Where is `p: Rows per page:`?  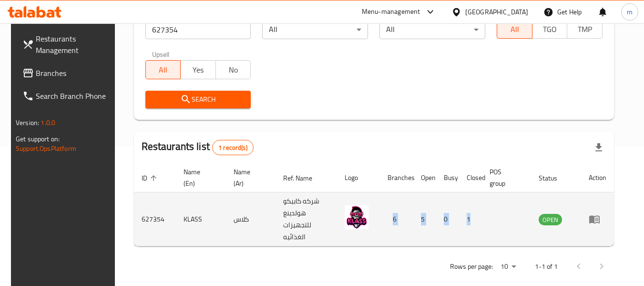 p: Rows per page: is located at coordinates (472, 266).